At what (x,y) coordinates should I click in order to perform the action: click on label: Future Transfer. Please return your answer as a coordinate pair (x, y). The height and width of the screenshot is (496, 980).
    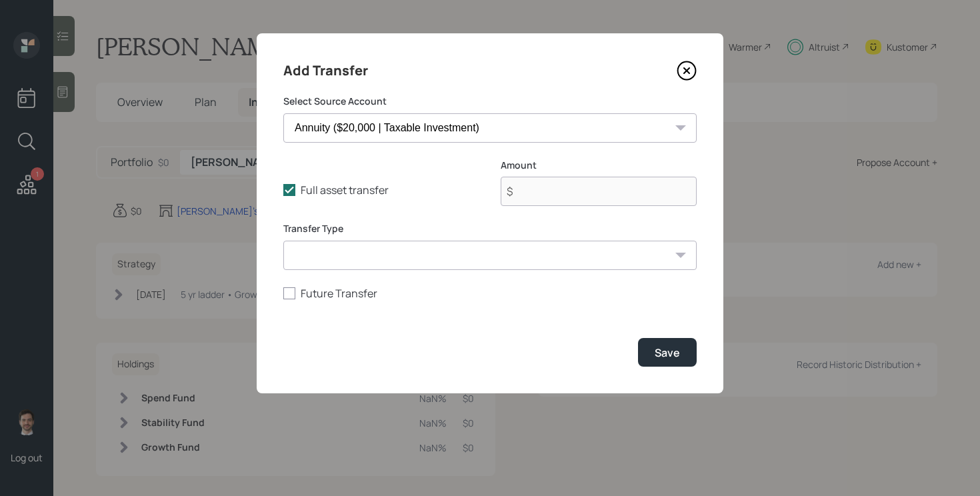
    Looking at the image, I should click on (490, 293).